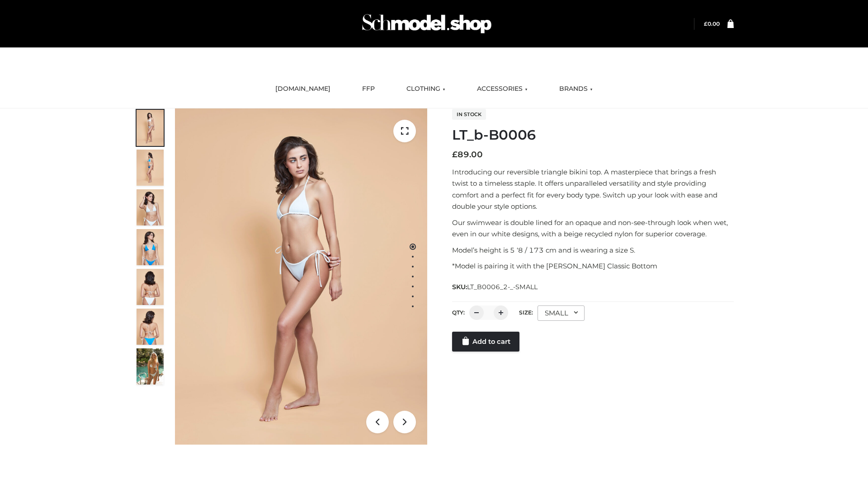 This screenshot has width=868, height=488. What do you see at coordinates (502, 89) in the screenshot?
I see `a: ACCESSORIES` at bounding box center [502, 89].